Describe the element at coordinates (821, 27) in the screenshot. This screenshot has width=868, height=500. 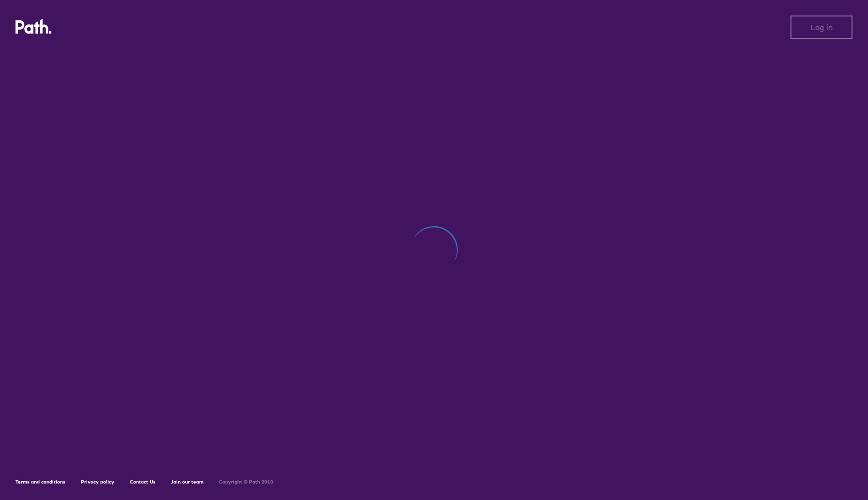
I see `button: Log in` at that location.